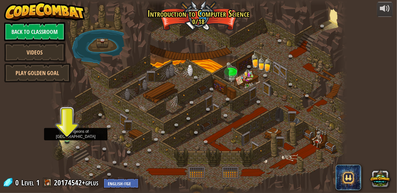 Image resolution: width=397 pixels, height=193 pixels. I want to click on span: 0, so click(18, 182).